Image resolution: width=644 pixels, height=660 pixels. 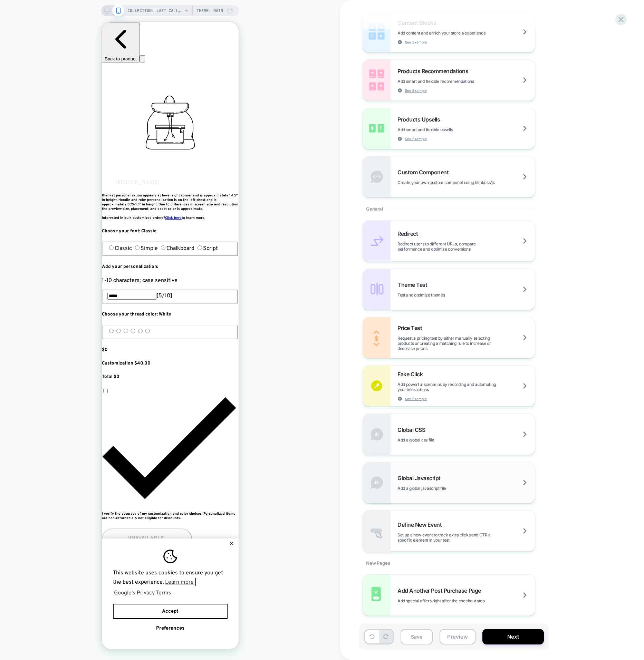 What do you see at coordinates (421, 525) in the screenshot?
I see `span: Define New Event` at bounding box center [421, 525].